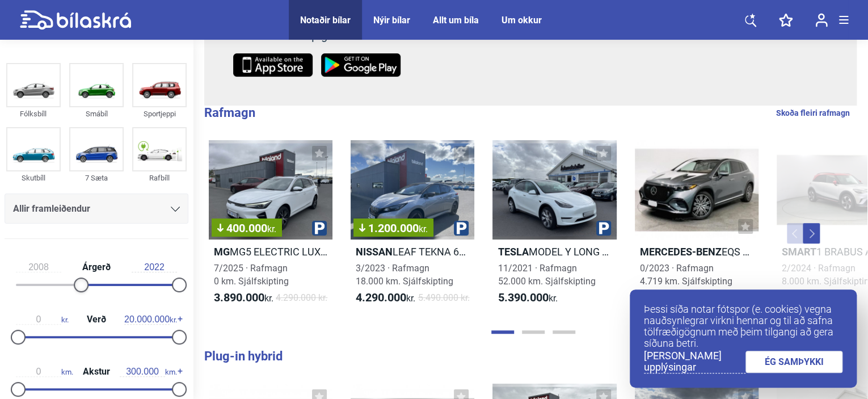  Describe the element at coordinates (97, 267) in the screenshot. I see `span: Árgerð` at that location.